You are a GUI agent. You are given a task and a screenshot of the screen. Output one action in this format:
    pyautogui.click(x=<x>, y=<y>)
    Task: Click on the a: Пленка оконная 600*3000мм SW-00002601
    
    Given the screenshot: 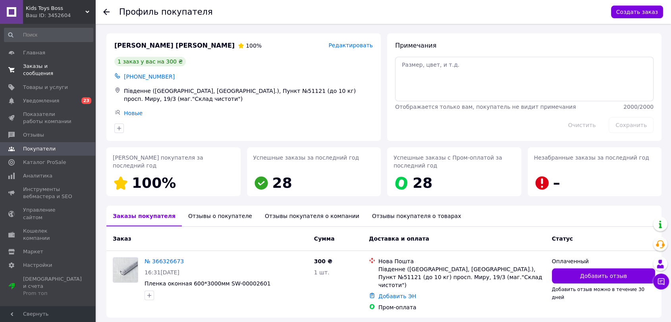 What is the action you would take?
    pyautogui.click(x=207, y=284)
    